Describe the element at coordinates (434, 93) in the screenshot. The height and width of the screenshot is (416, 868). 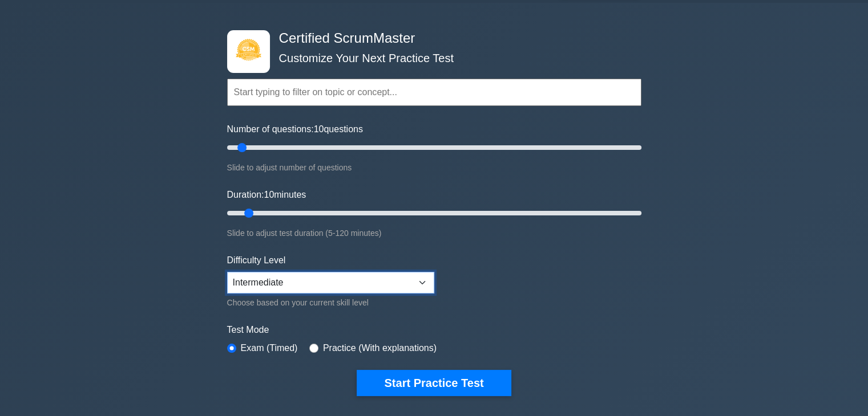
I see `input: Start typing to filter on topic or concept...` at that location.